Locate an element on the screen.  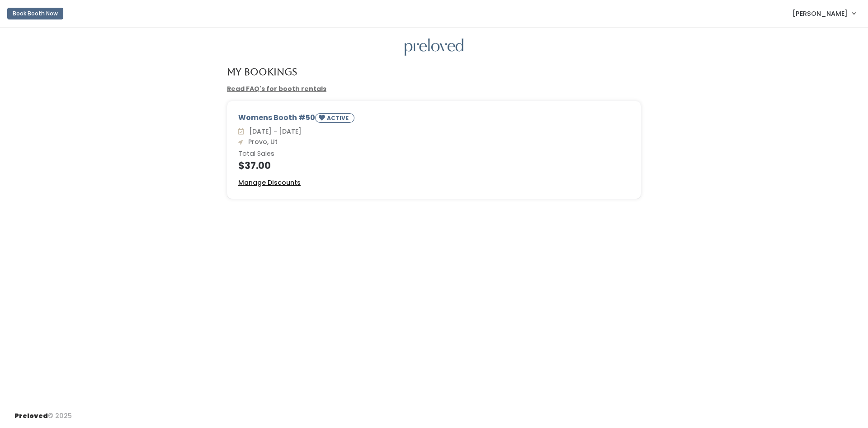
img: preloved logo is located at coordinates (434, 47).